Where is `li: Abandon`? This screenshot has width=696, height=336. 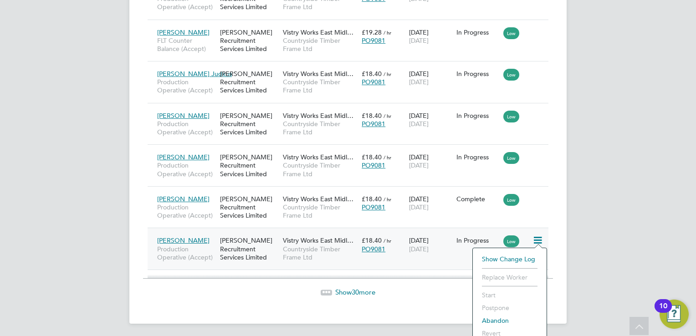
li: Abandon is located at coordinates (510, 321).